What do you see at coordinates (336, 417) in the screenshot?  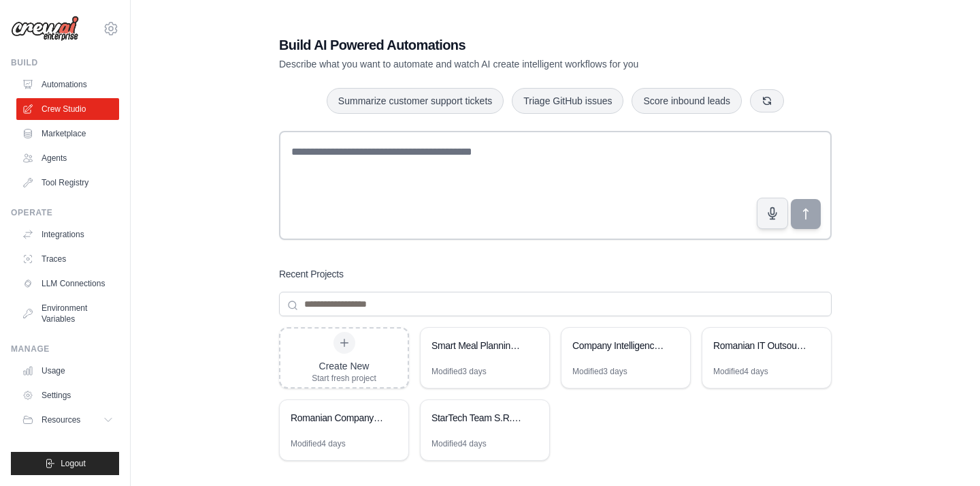 I see `div: Romanian Company Intelligence Research` at bounding box center [336, 417].